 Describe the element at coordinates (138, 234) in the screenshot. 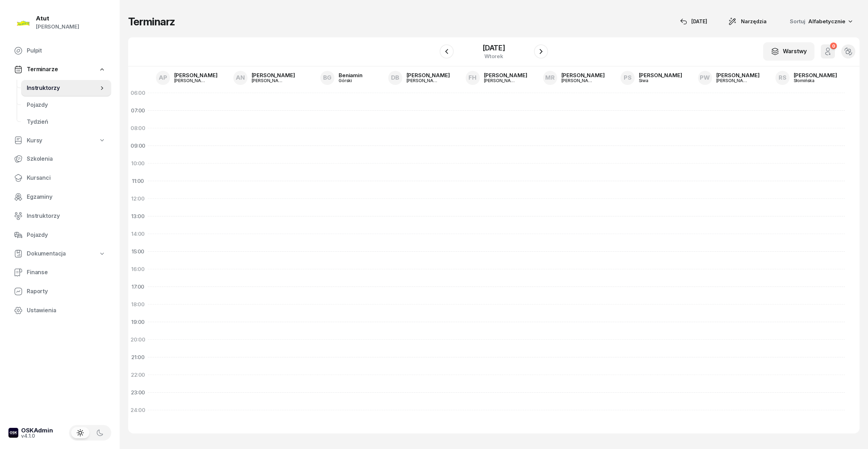

I see `div: 14:00` at that location.